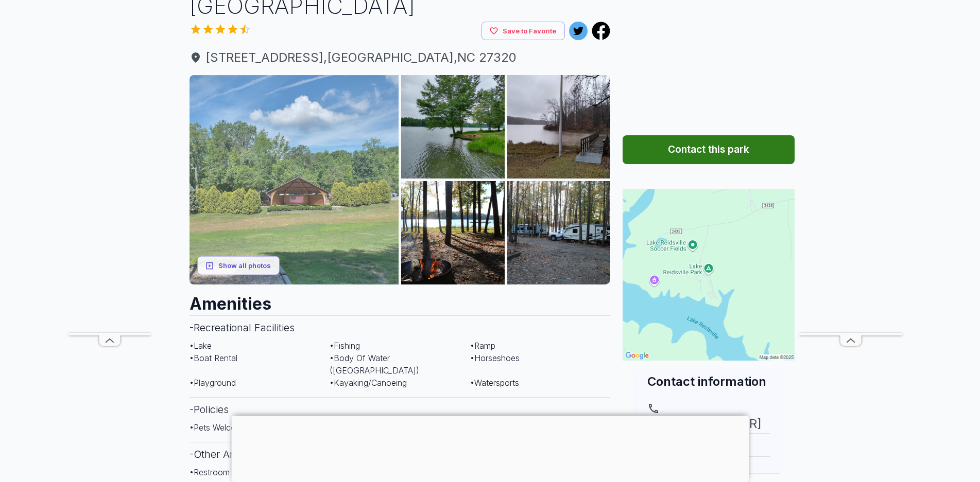 This screenshot has width=980, height=482. Describe the element at coordinates (400, 327) in the screenshot. I see `h3: - Recreational Facilities` at that location.